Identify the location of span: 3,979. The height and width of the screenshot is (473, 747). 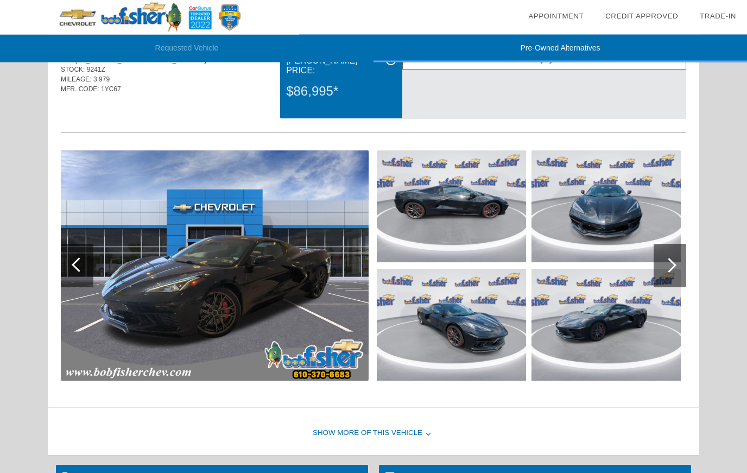
(102, 80).